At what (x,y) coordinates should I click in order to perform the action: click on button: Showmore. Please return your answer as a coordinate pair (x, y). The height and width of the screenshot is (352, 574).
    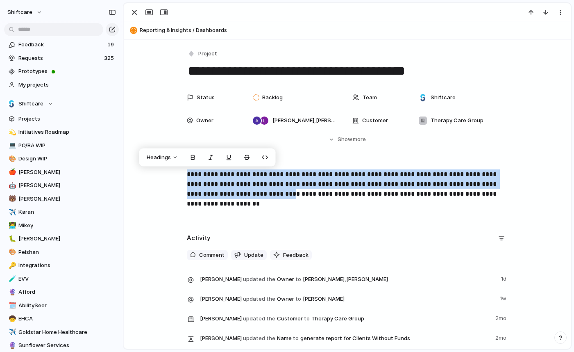
    Looking at the image, I should click on (347, 139).